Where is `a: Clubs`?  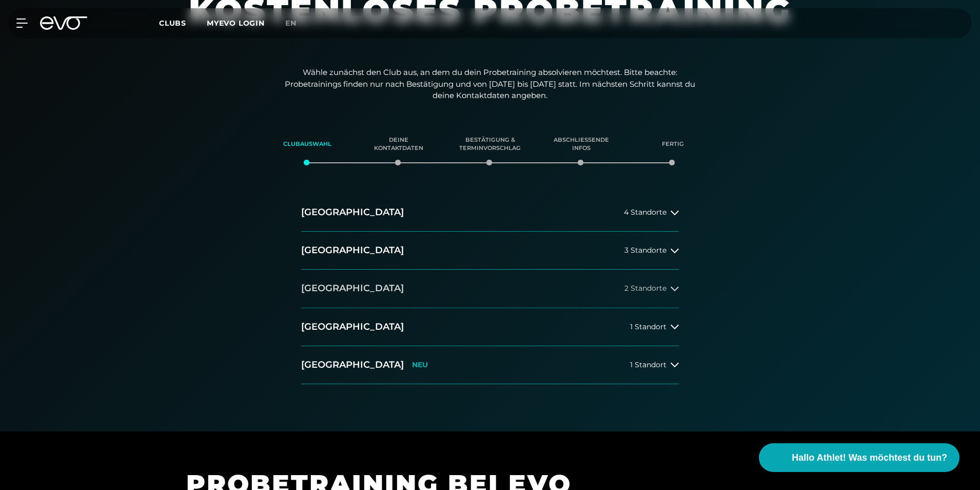
a: Clubs is located at coordinates (183, 23).